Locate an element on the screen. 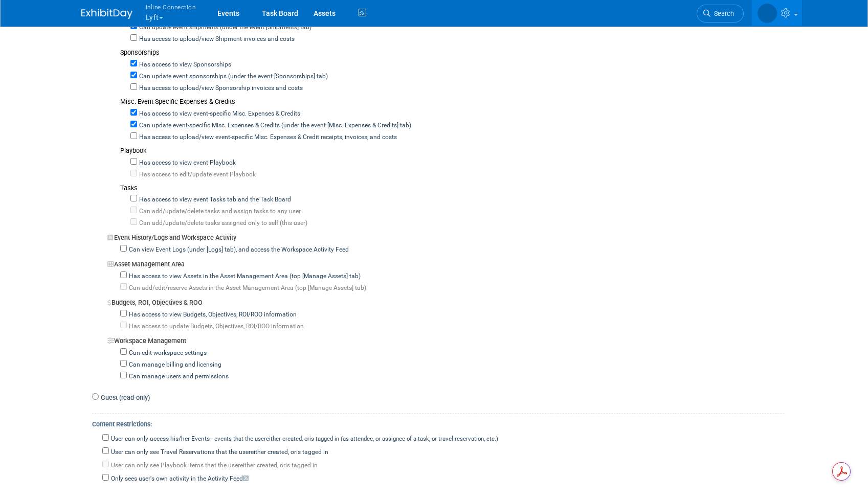 The height and width of the screenshot is (499, 868). label: Can edit workspace settings is located at coordinates (167, 353).